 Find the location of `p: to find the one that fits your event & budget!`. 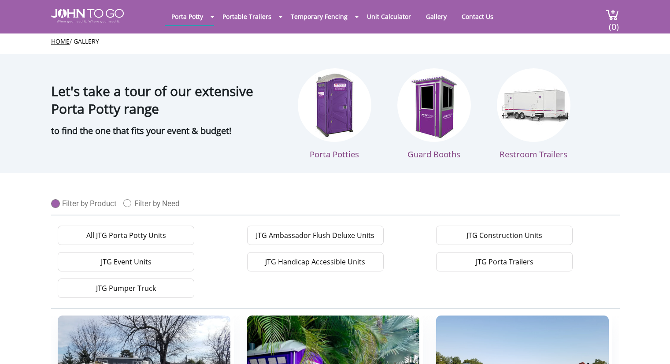

p: to find the one that fits your event & budget! is located at coordinates (166, 131).